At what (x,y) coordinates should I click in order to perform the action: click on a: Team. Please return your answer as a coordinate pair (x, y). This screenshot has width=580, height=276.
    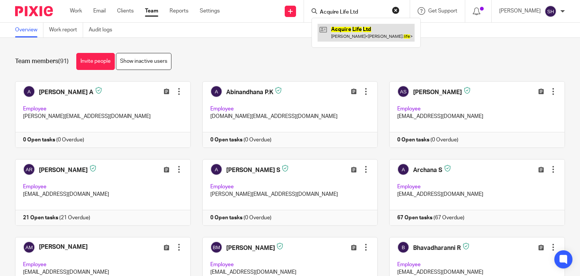
    Looking at the image, I should click on (152, 11).